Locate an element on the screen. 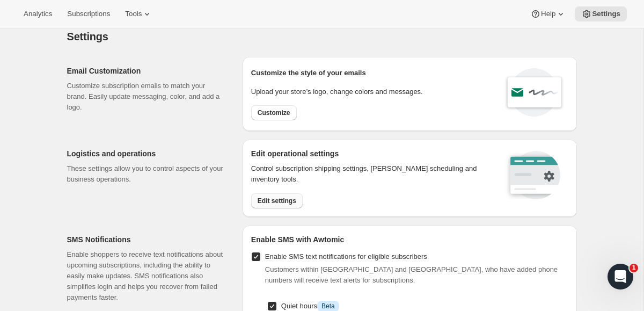 The height and width of the screenshot is (311, 644). p: Customize the style of your emails is located at coordinates (308, 73).